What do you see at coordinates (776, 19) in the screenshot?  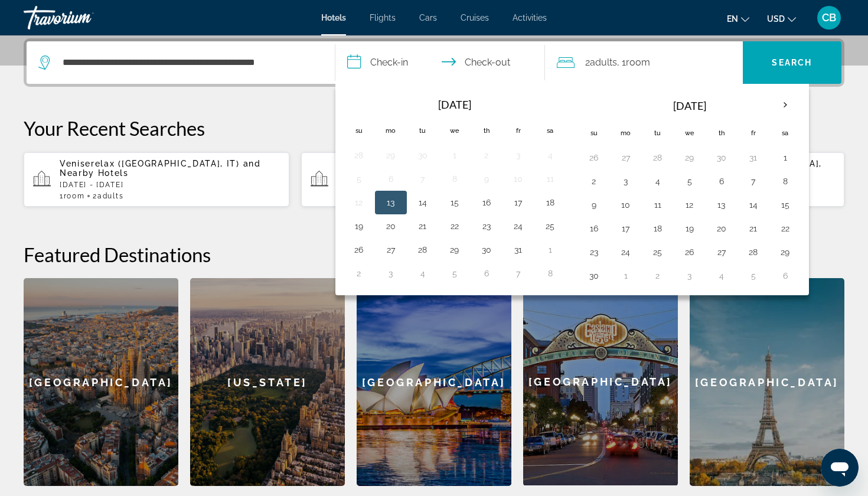 I see `span: USD` at bounding box center [776, 19].